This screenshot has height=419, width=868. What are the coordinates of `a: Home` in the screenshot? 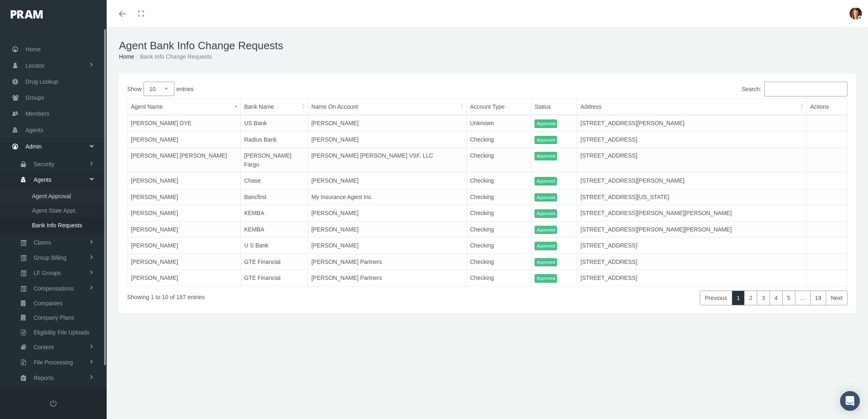 It's located at (127, 57).